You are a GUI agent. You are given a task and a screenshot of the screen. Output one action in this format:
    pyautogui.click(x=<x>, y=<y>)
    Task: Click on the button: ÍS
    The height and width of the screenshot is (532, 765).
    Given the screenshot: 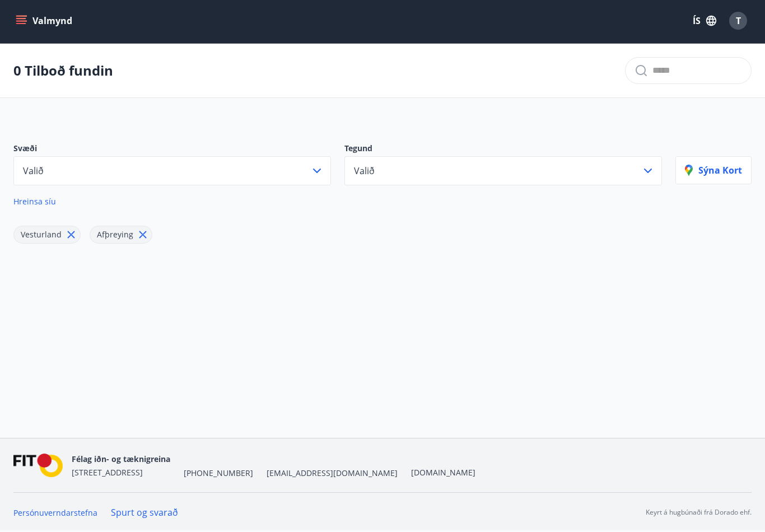 What is the action you would take?
    pyautogui.click(x=705, y=21)
    